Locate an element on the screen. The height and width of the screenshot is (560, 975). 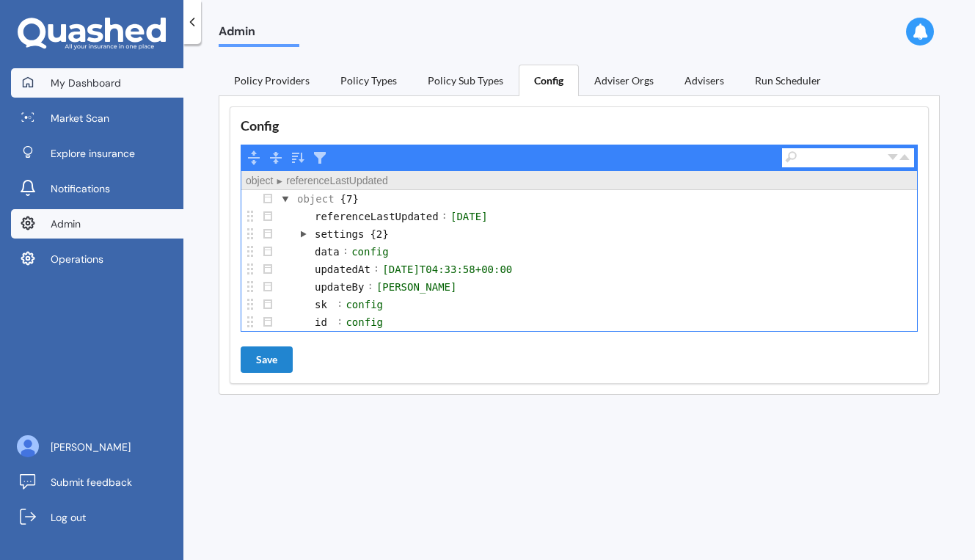
div: Search fields and values is located at coordinates (848, 158).